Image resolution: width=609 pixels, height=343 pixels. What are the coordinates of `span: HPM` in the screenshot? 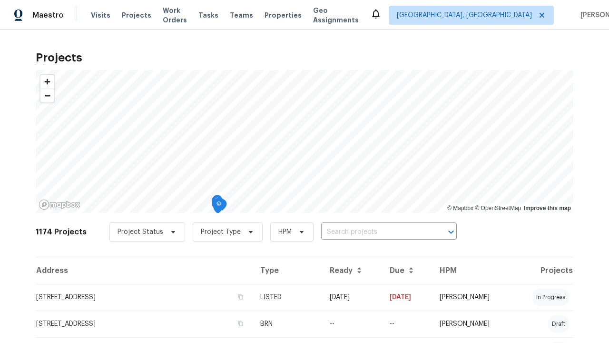 It's located at (285, 232).